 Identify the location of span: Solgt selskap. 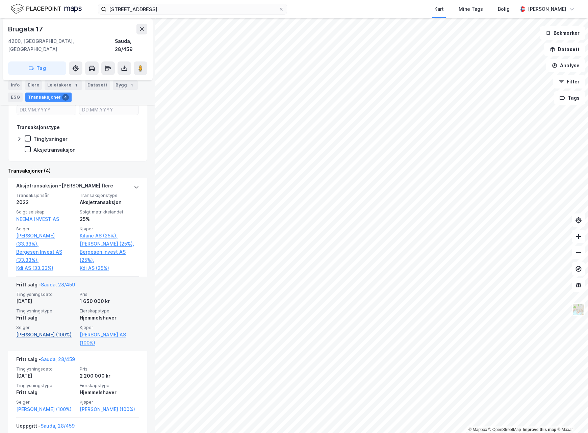
(46, 212).